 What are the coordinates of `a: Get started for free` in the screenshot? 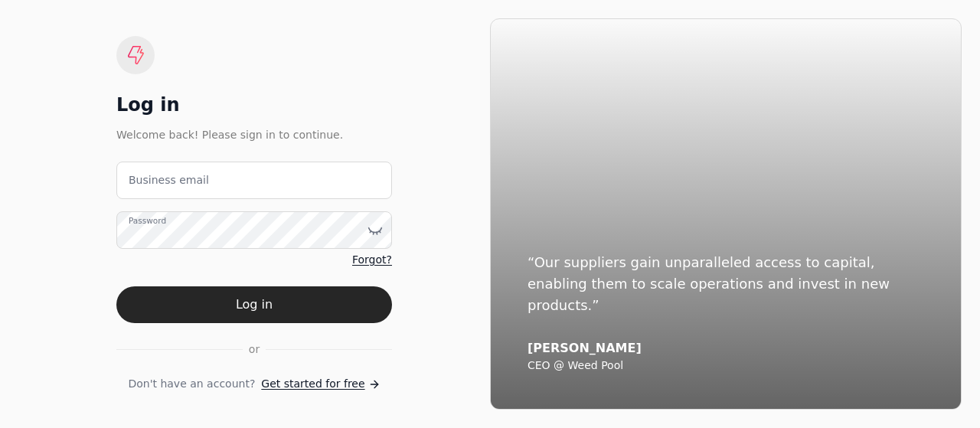 It's located at (320, 384).